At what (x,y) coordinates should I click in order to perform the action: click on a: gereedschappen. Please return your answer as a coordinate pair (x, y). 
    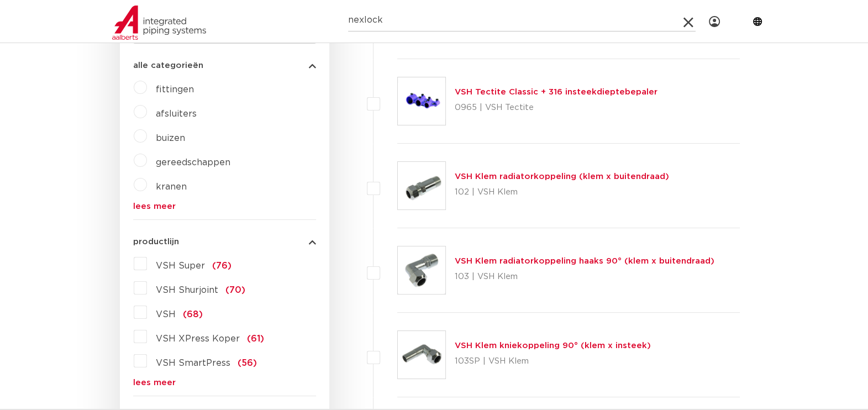
    Looking at the image, I should click on (193, 163).